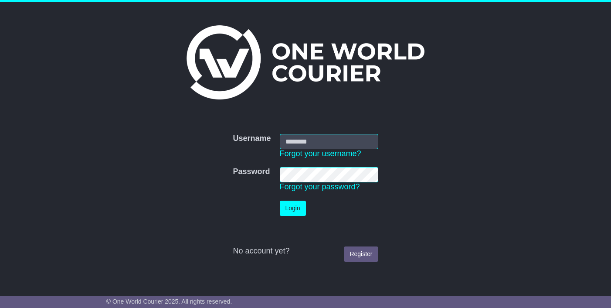 The width and height of the screenshot is (611, 308). What do you see at coordinates (293, 208) in the screenshot?
I see `button: Login` at bounding box center [293, 208].